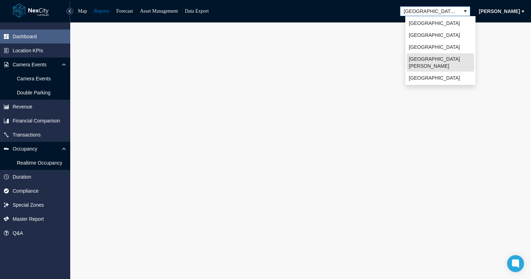 The width and height of the screenshot is (531, 279). I want to click on span: Double Parking, so click(34, 93).